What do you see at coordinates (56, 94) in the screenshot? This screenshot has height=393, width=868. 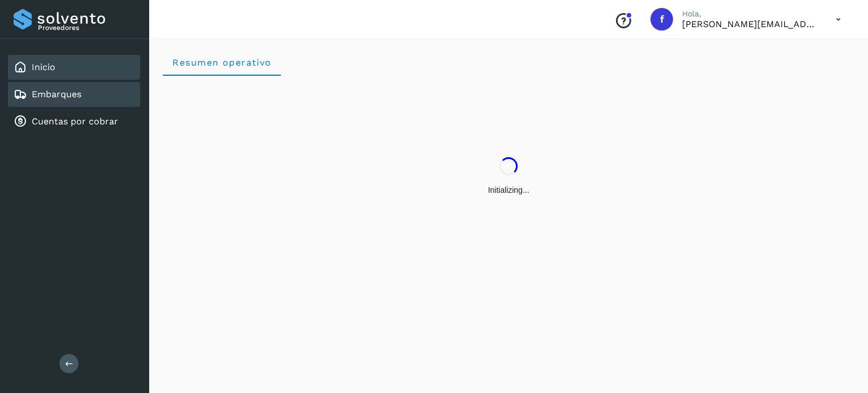 I see `a: Embarques` at bounding box center [56, 94].